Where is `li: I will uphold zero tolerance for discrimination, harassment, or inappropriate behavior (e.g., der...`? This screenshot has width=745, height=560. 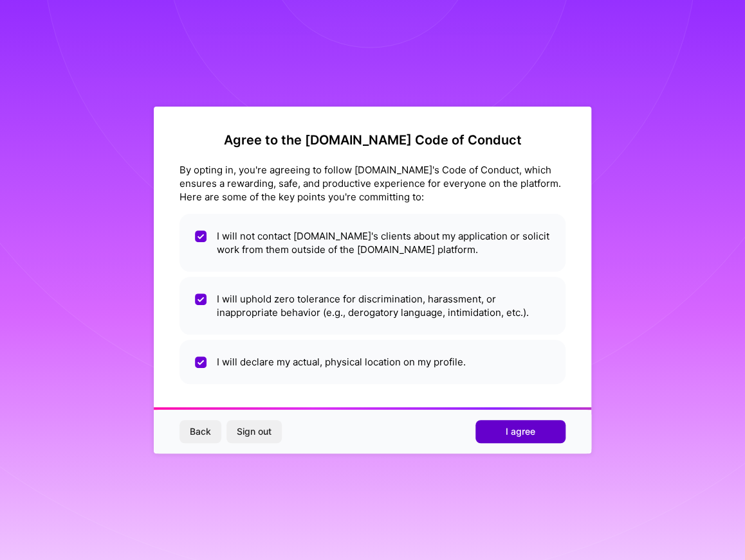 li: I will uphold zero tolerance for discrimination, harassment, or inappropriate behavior (e.g., der... is located at coordinates (372, 306).